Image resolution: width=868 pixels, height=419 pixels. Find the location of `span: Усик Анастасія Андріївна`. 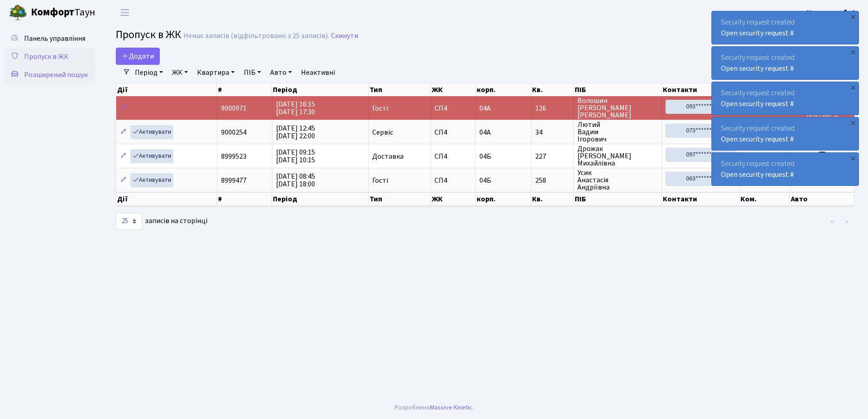

span: Усик Анастасія Андріївна is located at coordinates (617, 180).